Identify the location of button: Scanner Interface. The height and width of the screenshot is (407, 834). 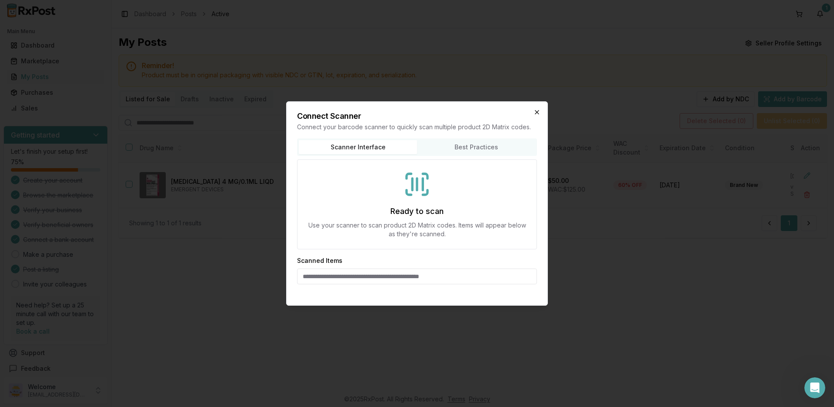
(358, 147).